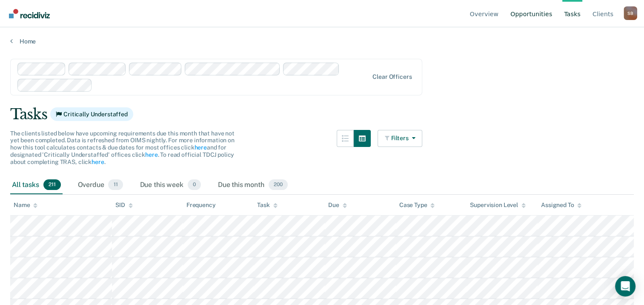 This screenshot has width=644, height=305. What do you see at coordinates (36, 185) in the screenshot?
I see `div: All tasks211` at bounding box center [36, 185].